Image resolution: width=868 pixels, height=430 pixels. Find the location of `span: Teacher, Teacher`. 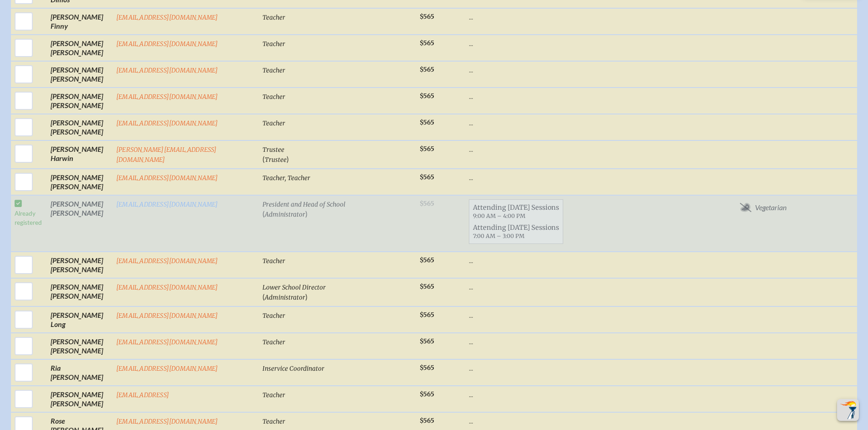

span: Teacher, Teacher is located at coordinates (286, 178).